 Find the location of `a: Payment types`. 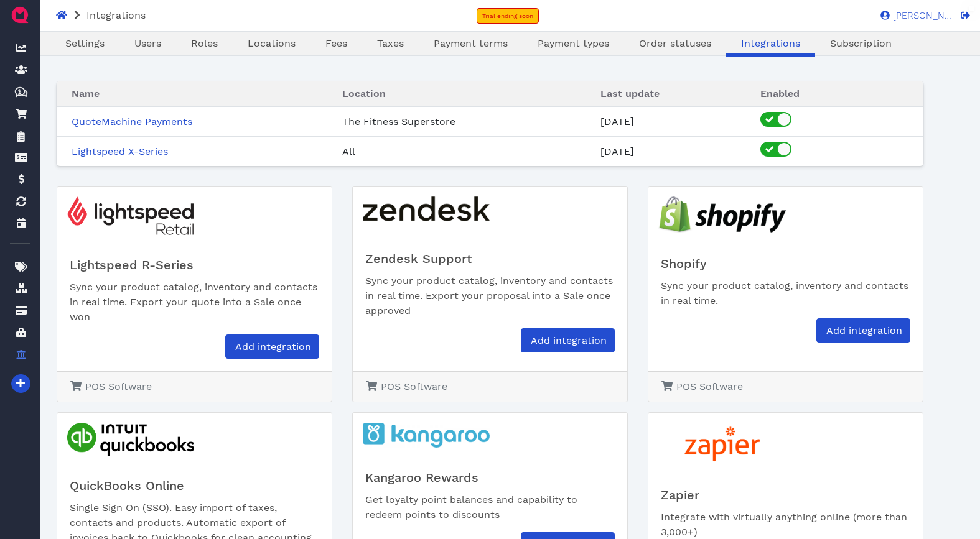

a: Payment types is located at coordinates (573, 44).